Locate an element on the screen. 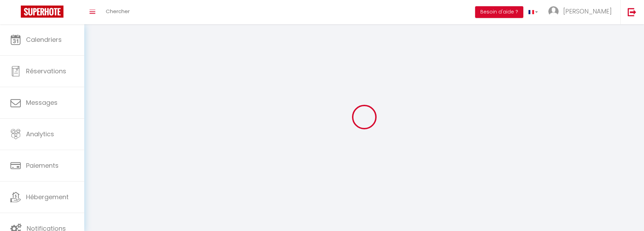 The width and height of the screenshot is (644, 231). img: logout is located at coordinates (632, 12).